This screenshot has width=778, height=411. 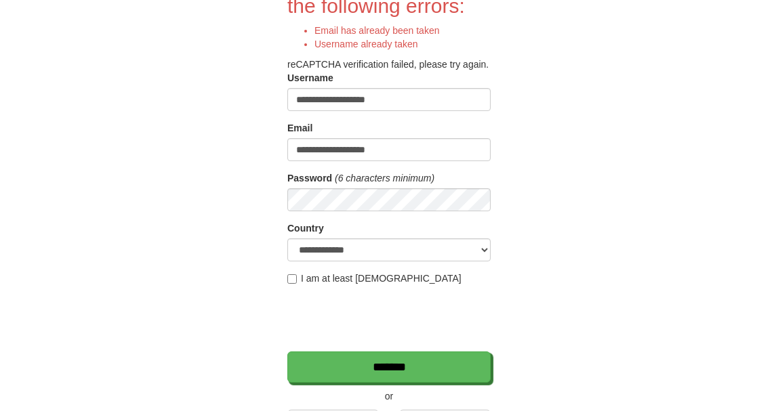 I want to click on p: or, so click(x=389, y=396).